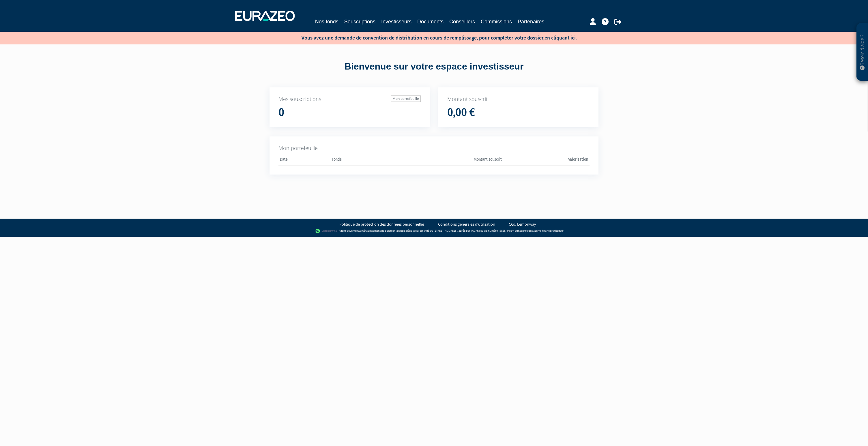 The width and height of the screenshot is (868, 446). What do you see at coordinates (327, 21) in the screenshot?
I see `a: Nos fonds` at bounding box center [327, 21].